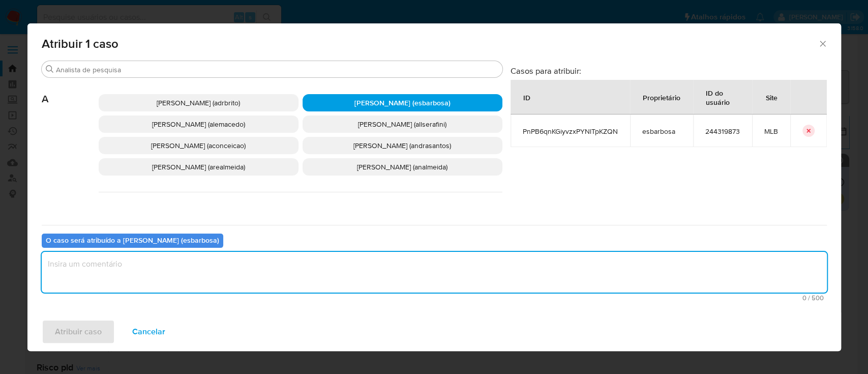 This screenshot has width=868, height=374. I want to click on button: Fechar a janela, so click(822, 43).